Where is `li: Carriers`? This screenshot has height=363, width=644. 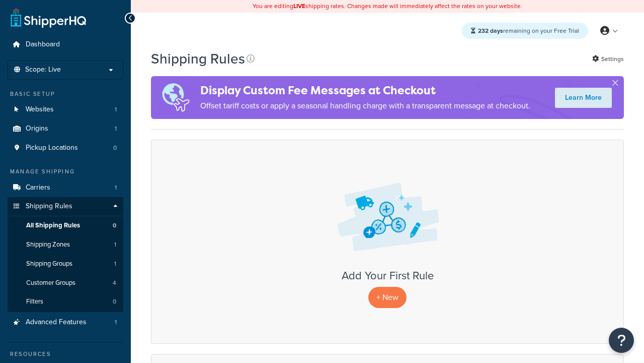 li: Carriers is located at coordinates (65, 187).